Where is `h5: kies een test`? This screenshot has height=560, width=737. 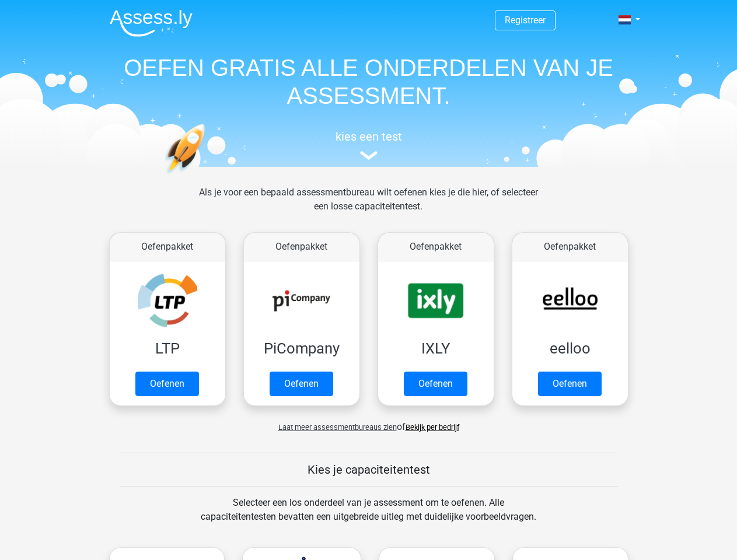
h5: kies een test is located at coordinates (368, 137).